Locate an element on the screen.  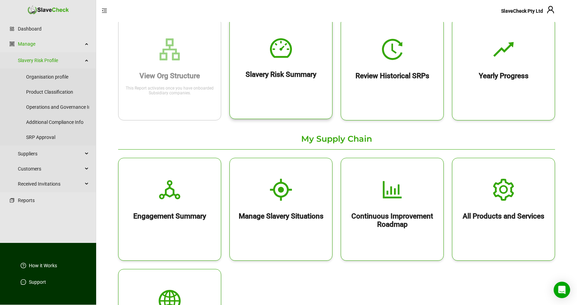
span: SlaveCheck Pty Ltd is located at coordinates (522, 11).